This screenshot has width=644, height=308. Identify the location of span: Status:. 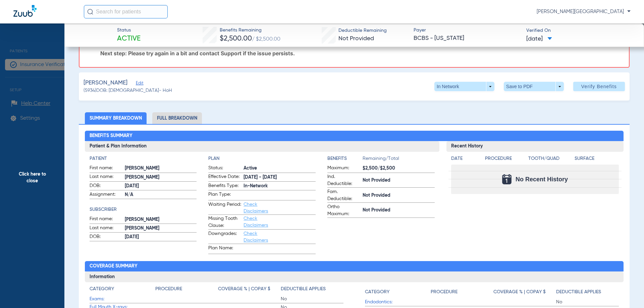
(225, 168).